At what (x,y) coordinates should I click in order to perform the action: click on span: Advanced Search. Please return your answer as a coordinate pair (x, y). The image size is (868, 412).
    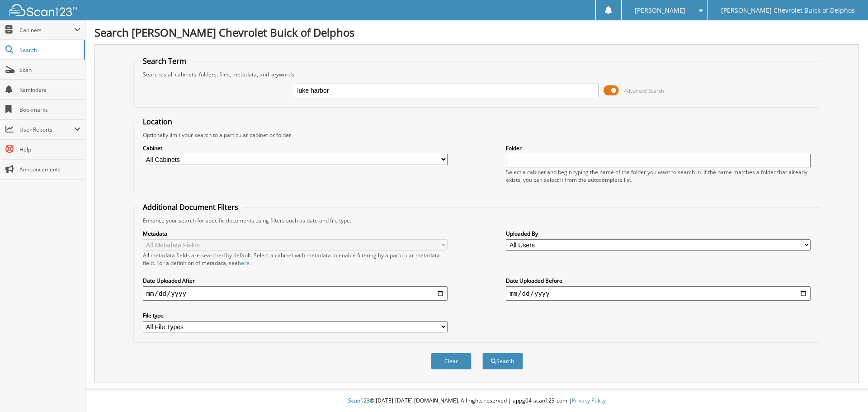
    Looking at the image, I should click on (644, 90).